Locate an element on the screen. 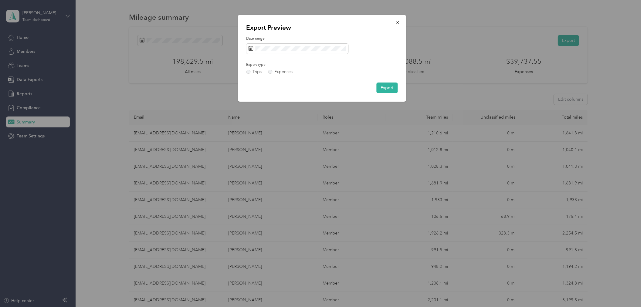 The height and width of the screenshot is (307, 644). label: Trips is located at coordinates (254, 72).